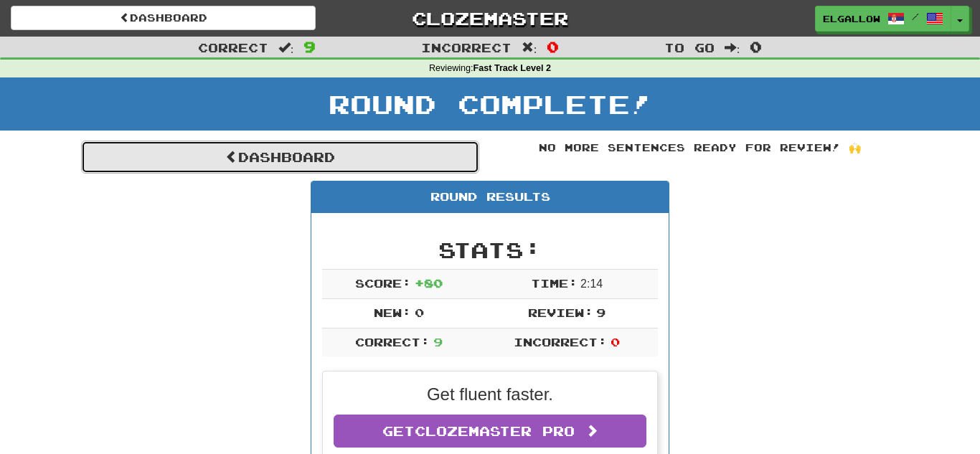  What do you see at coordinates (689, 47) in the screenshot?
I see `span: To go` at bounding box center [689, 47].